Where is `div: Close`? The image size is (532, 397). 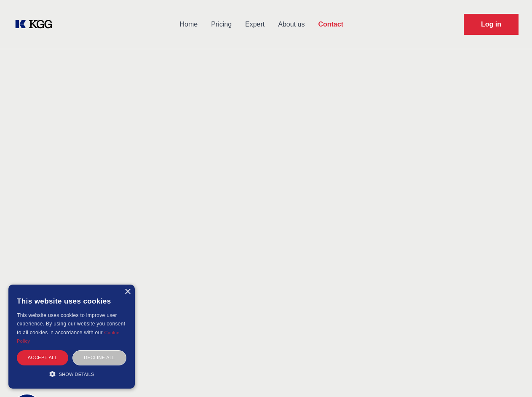
div: Close is located at coordinates (127, 292).